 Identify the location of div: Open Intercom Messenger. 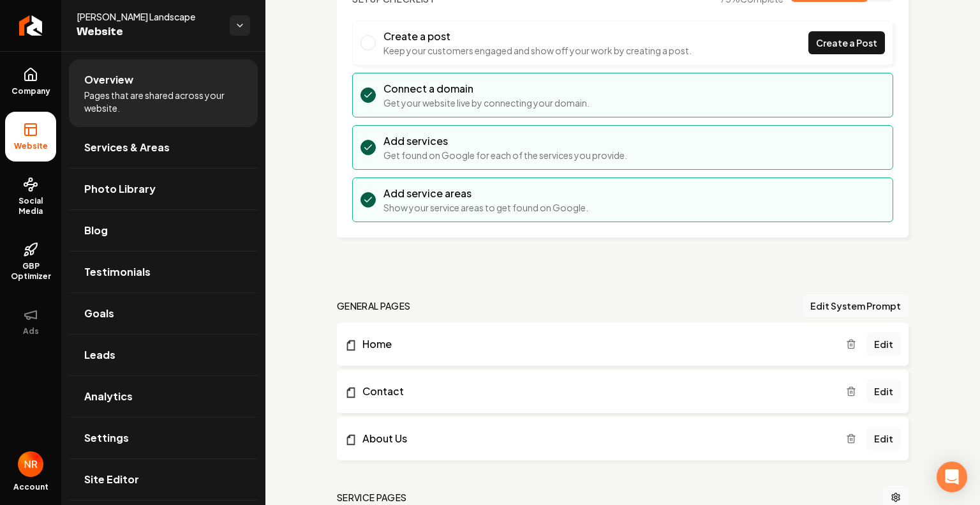
(952, 477).